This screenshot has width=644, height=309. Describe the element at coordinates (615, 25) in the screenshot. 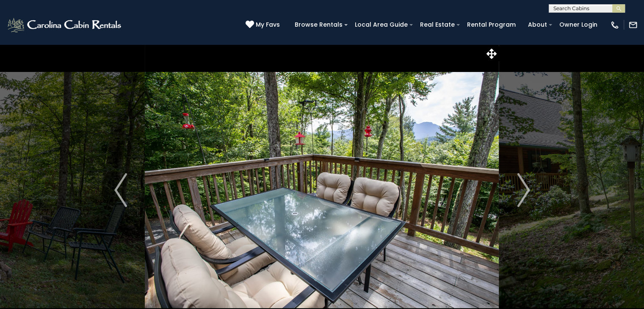

I see `img: phone-regular-white.png` at that location.